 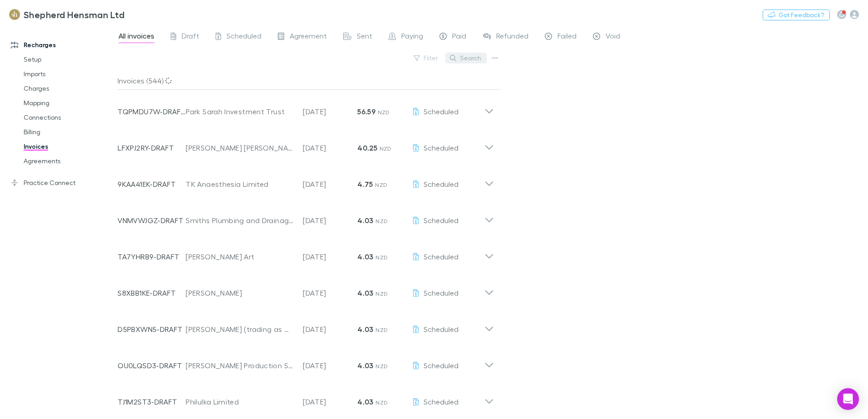 What do you see at coordinates (67, 14) in the screenshot?
I see `a: Shepherd Hensman Ltd` at bounding box center [67, 14].